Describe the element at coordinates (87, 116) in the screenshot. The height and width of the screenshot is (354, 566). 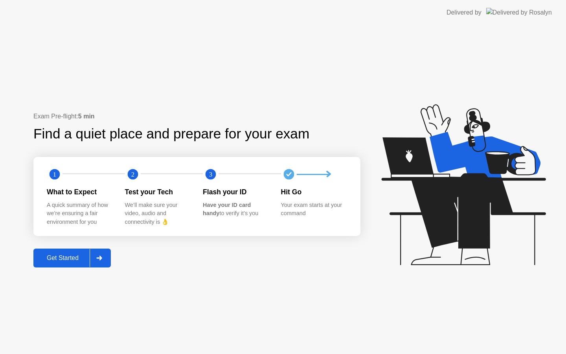
I see `b: 5 min` at that location.